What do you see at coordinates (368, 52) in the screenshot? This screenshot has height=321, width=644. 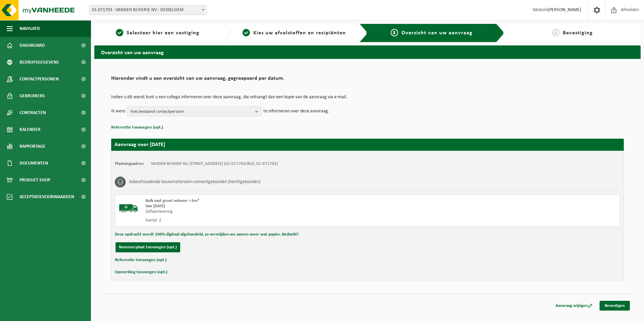 I see `h2: Overzicht van uw aanvraag` at bounding box center [368, 52].